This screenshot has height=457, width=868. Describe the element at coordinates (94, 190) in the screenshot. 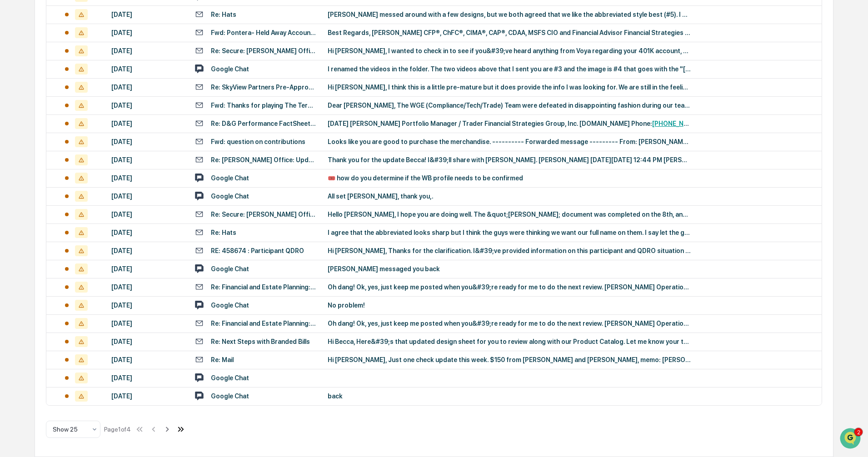

I see `span: Attestations` at that location.